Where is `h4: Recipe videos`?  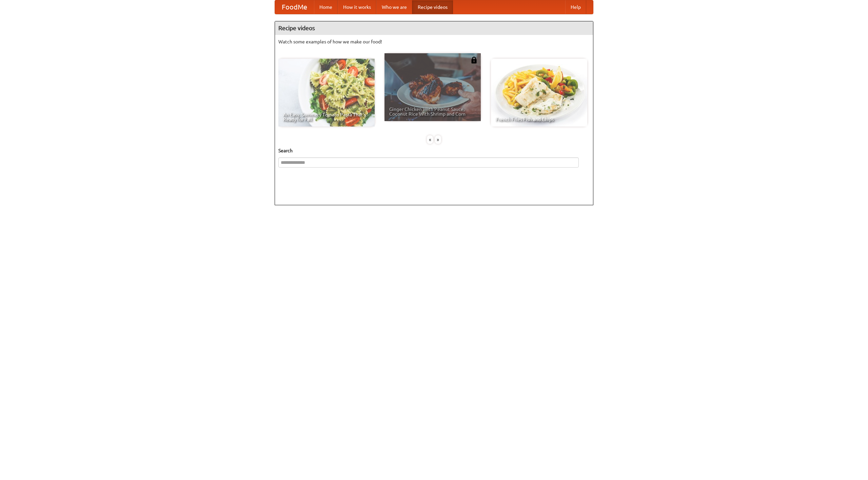 h4: Recipe videos is located at coordinates (434, 28).